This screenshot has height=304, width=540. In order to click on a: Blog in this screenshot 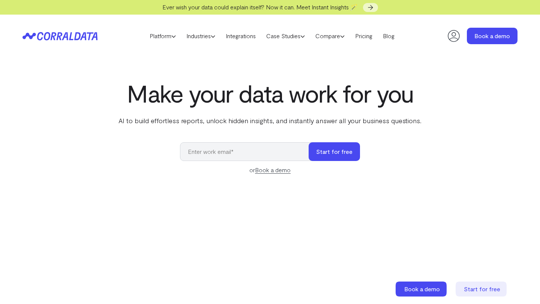, I will do `click(388, 36)`.